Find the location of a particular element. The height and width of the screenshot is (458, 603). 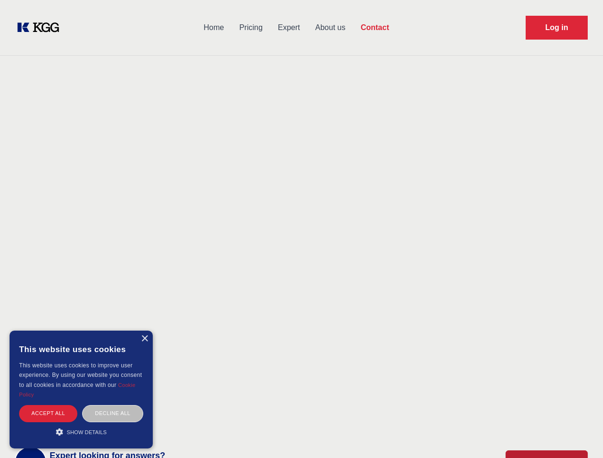

a: Contact is located at coordinates (375, 28).